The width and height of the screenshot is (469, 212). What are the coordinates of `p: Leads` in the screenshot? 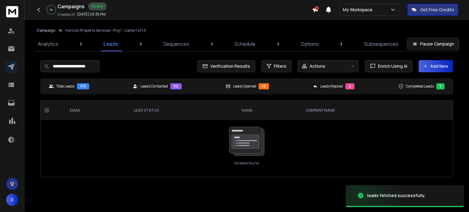 It's located at (111, 44).